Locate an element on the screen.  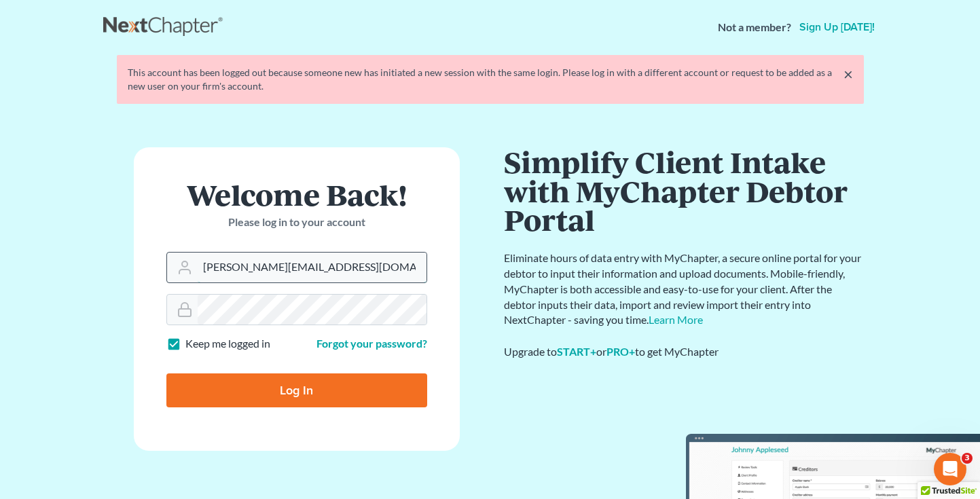
h1: Simplify Client Intake with MyChapter Debtor Portal is located at coordinates (684, 191).